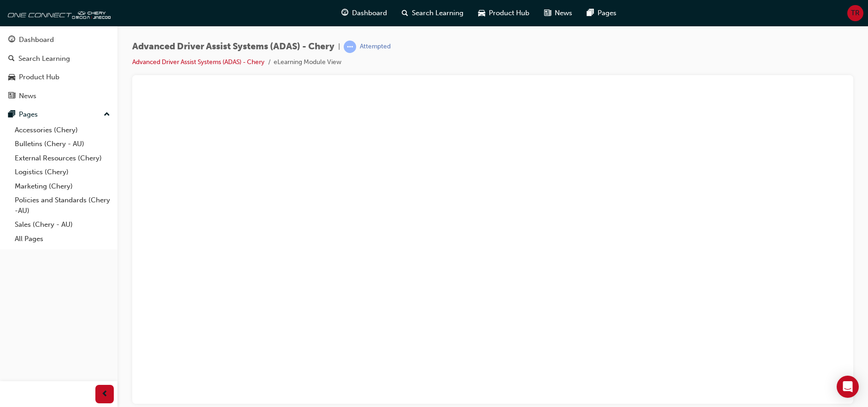  Describe the element at coordinates (198, 61) in the screenshot. I see `a: Advanced Driver Assist Systems (ADAS) - Chery` at that location.